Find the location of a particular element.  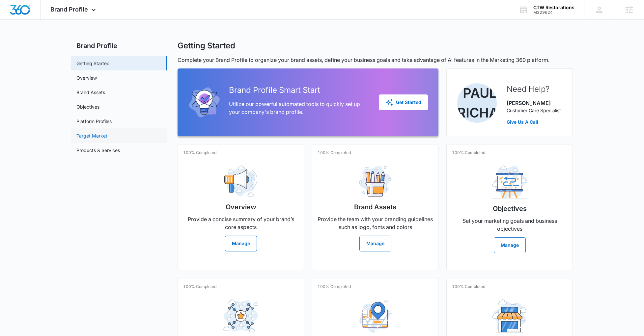

h2: Overview is located at coordinates (240, 207).